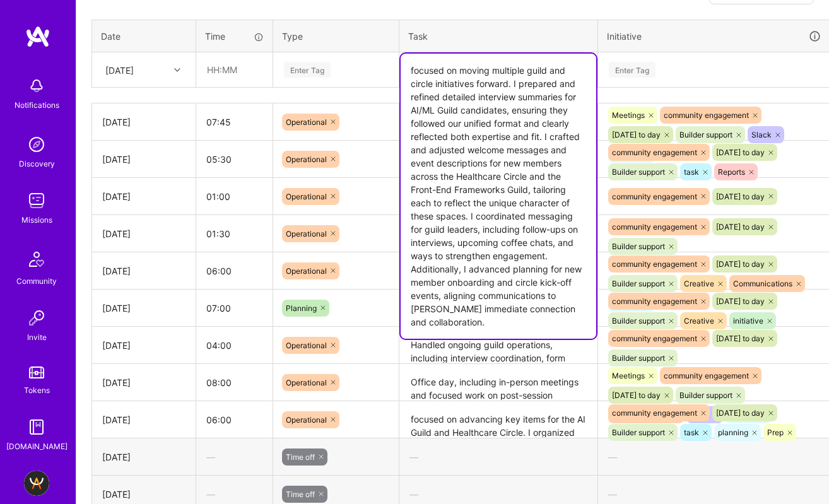 The width and height of the screenshot is (829, 504). I want to click on div: Time, so click(234, 36).